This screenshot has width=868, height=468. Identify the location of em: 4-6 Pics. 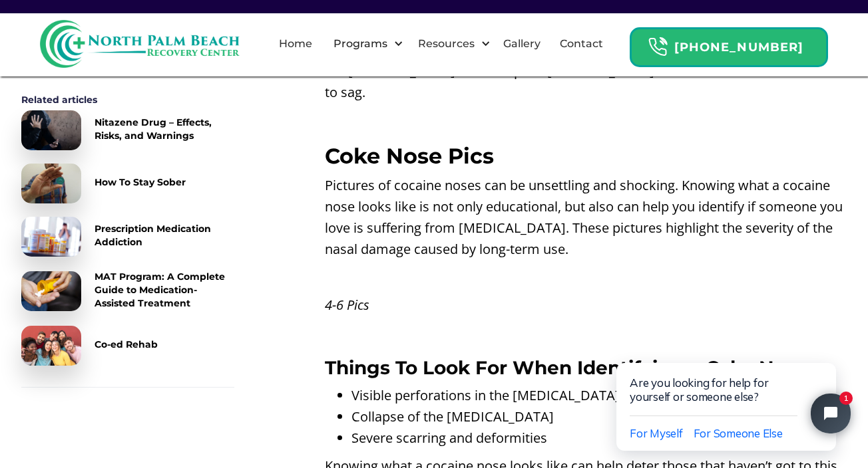
(347, 305).